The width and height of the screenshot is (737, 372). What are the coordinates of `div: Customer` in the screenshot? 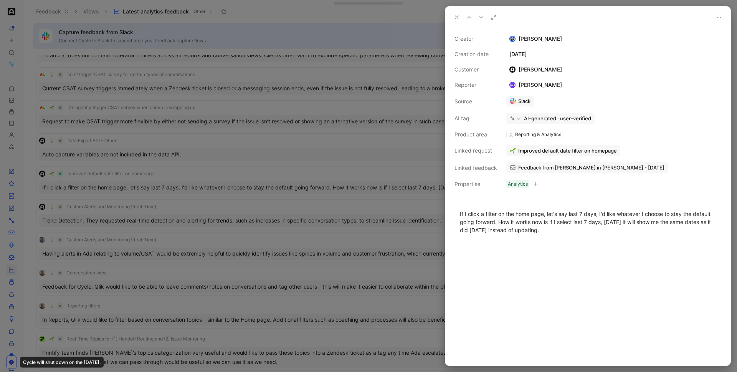 It's located at (476, 69).